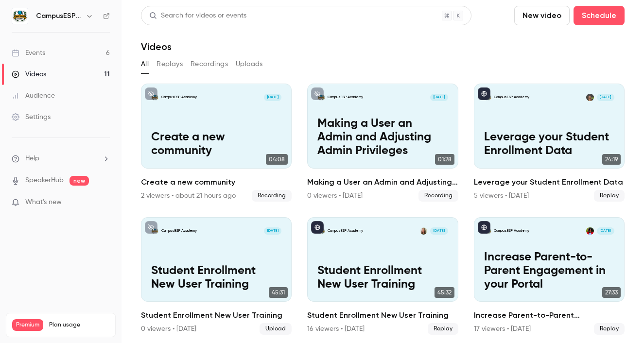 The height and width of the screenshot is (343, 644). I want to click on span: What's new, so click(43, 202).